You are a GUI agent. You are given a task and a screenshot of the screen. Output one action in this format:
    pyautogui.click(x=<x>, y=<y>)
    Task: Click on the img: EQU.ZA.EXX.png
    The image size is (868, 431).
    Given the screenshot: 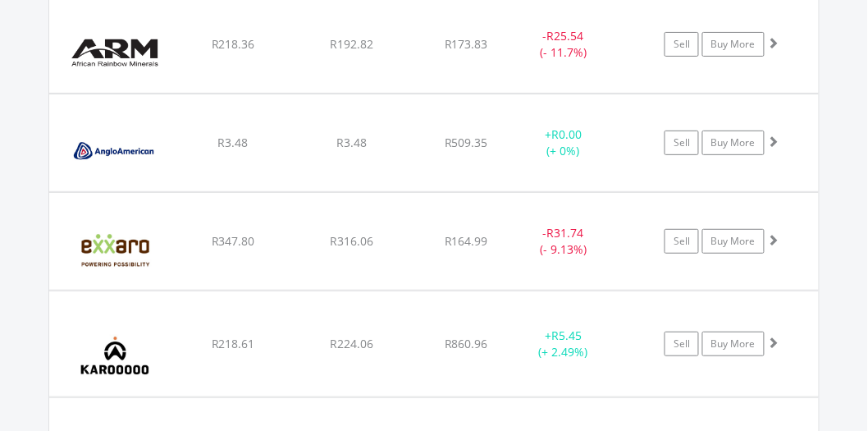 What is the action you would take?
    pyautogui.click(x=115, y=250)
    